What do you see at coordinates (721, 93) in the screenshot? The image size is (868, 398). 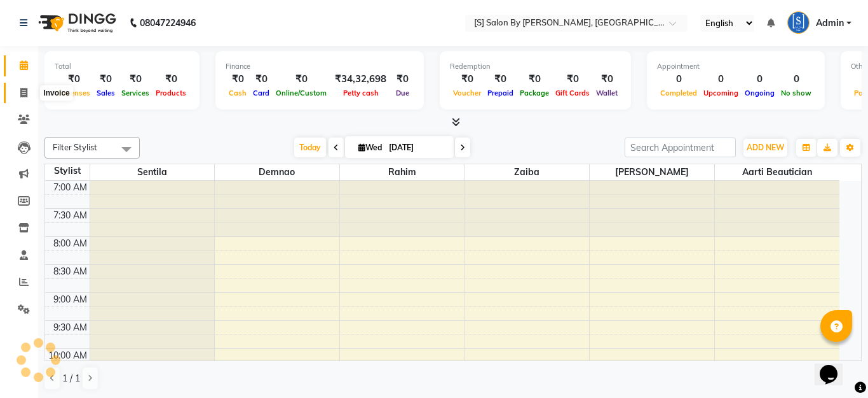 I see `span: Upcoming` at bounding box center [721, 93].